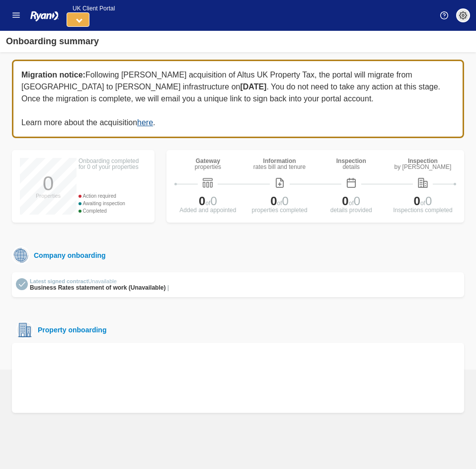 Image resolution: width=476 pixels, height=469 pixels. Describe the element at coordinates (351, 210) in the screenshot. I see `div: details provided` at that location.